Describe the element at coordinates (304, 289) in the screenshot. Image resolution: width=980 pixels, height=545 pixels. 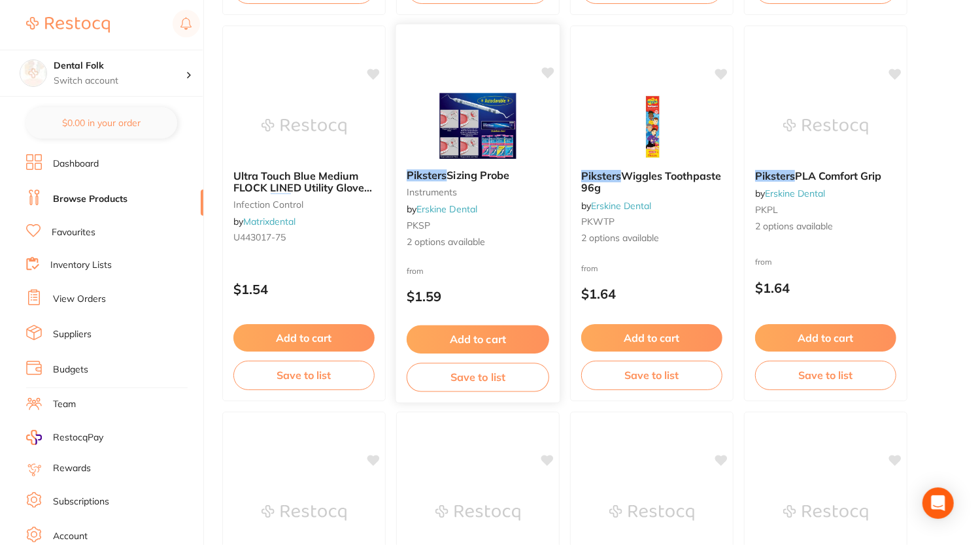
I see `p: $1.54` at that location.